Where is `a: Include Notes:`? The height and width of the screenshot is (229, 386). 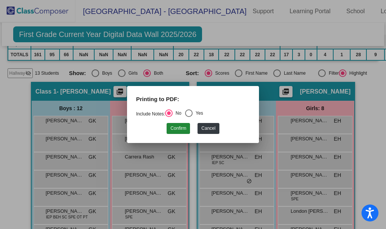 a: Include Notes: is located at coordinates (151, 114).